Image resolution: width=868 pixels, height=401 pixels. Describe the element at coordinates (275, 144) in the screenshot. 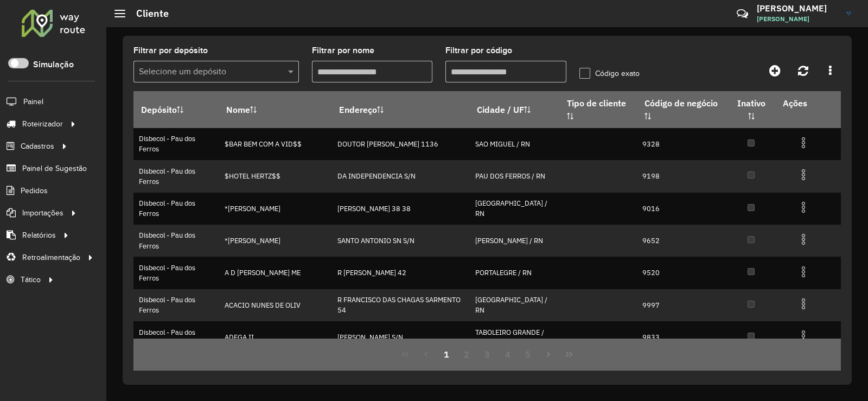

I see `td: $BAR BEM COM A VID$$` at that location.